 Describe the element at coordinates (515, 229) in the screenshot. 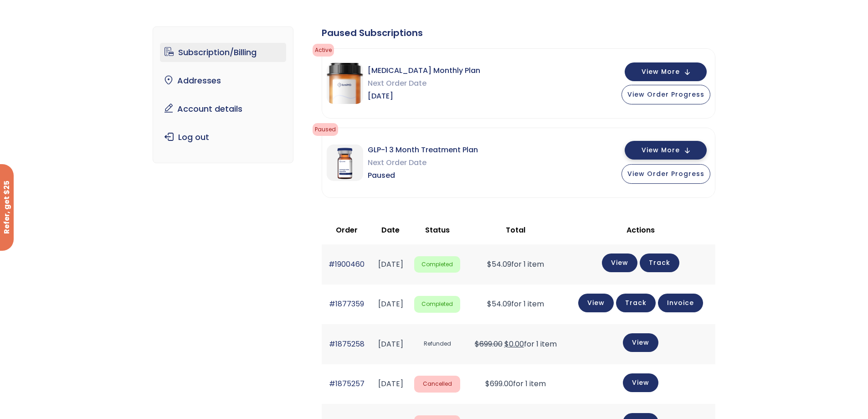

I see `span: Total` at that location.